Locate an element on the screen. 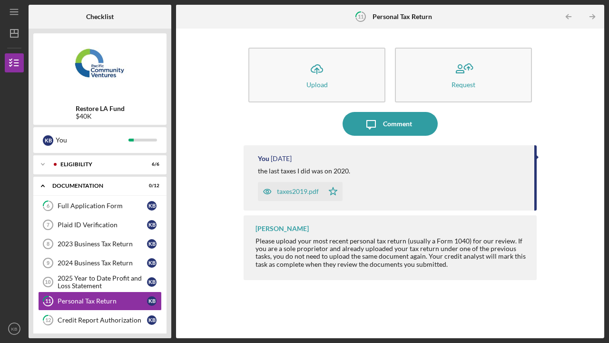 This screenshot has height=343, width=609. div: 0 / 12 is located at coordinates (151, 186).